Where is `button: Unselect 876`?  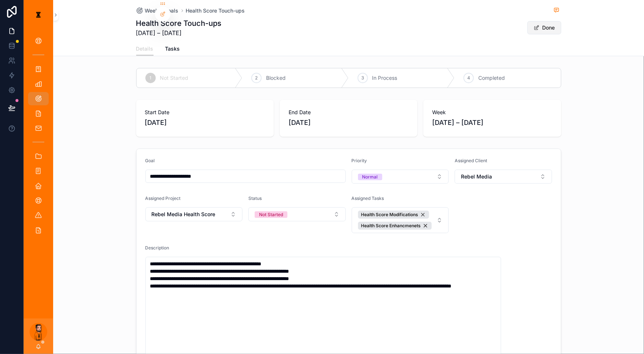 button: Unselect 876 is located at coordinates (395, 226).